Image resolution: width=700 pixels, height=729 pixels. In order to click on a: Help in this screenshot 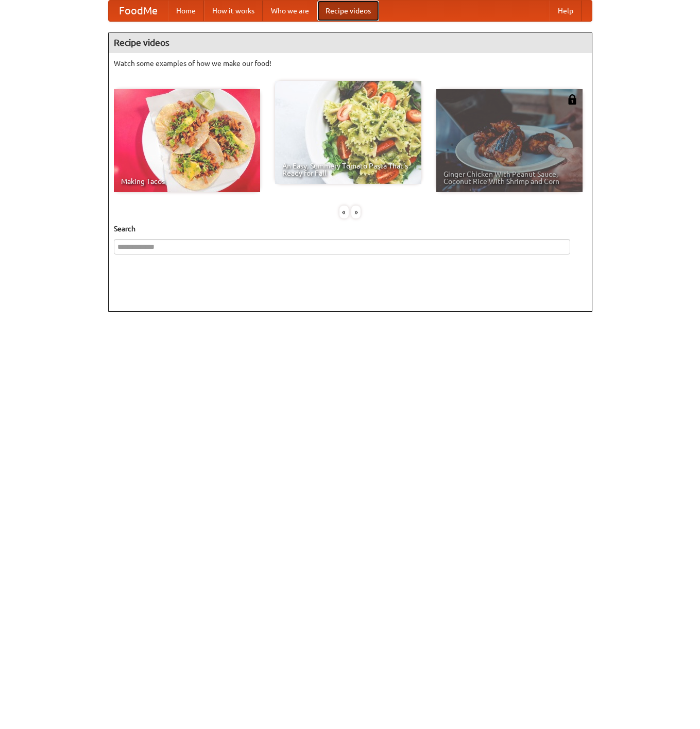, I will do `click(566, 11)`.